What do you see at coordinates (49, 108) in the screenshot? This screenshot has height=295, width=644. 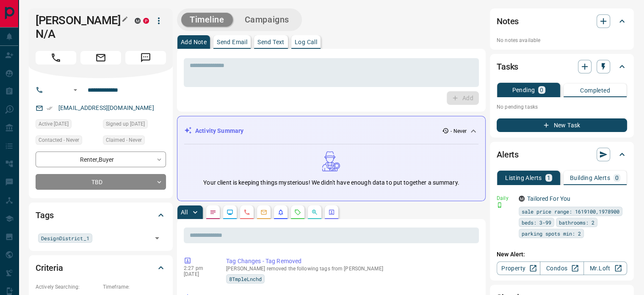 I see `svg: Email Verified` at bounding box center [49, 108].